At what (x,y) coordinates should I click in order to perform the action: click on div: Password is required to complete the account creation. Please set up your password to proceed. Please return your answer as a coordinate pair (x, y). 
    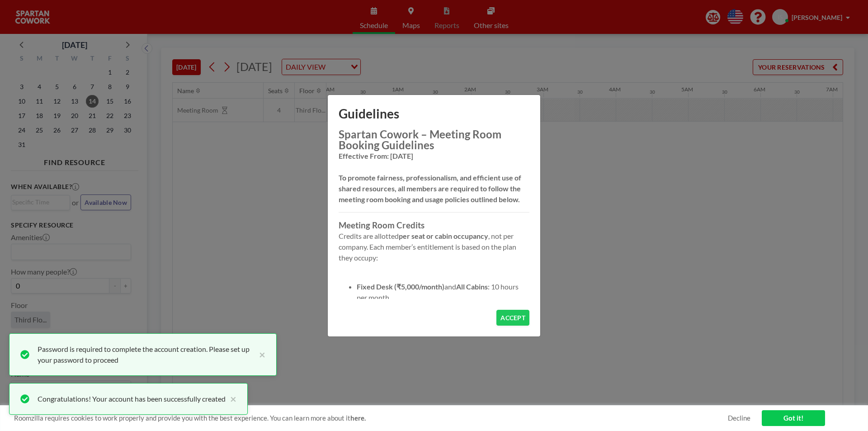
    Looking at the image, I should click on (146, 355).